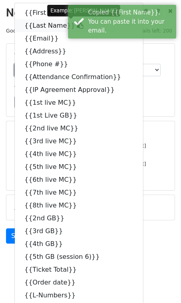 Image resolution: width=181 pixels, height=303 pixels. What do you see at coordinates (79, 180) in the screenshot?
I see `a: {{6th live MC}}` at bounding box center [79, 180].